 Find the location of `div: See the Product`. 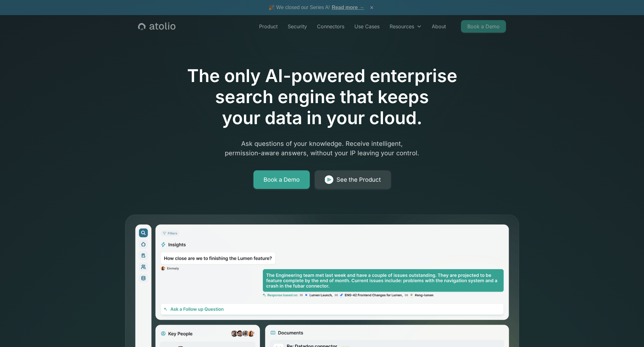

div: See the Product is located at coordinates (359, 180).